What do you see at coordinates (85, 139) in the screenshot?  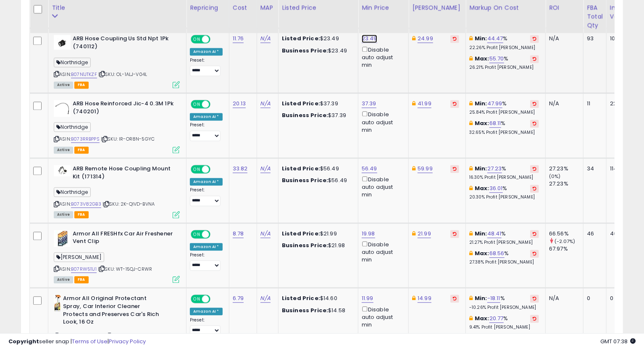 I see `a: B073RRBPPS` at bounding box center [85, 139].